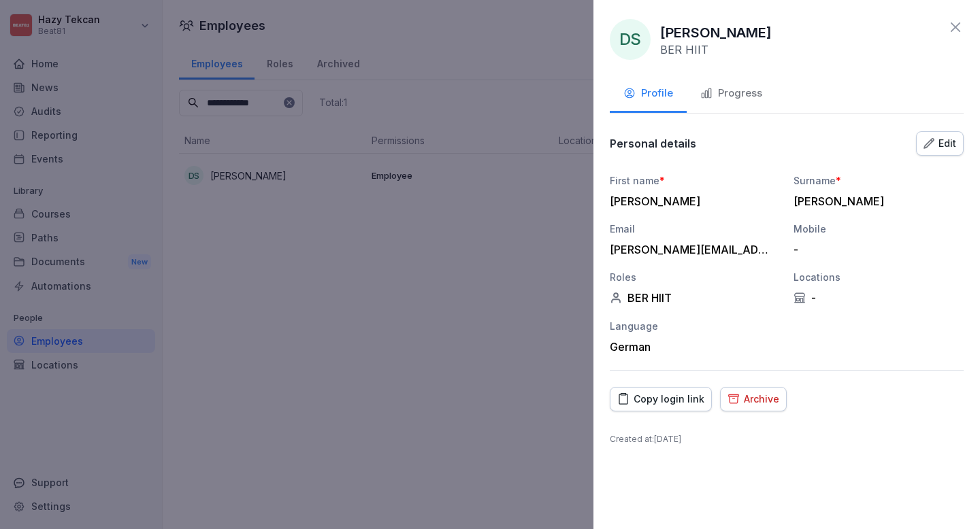  What do you see at coordinates (653, 144) in the screenshot?
I see `p: Personal details` at bounding box center [653, 144].